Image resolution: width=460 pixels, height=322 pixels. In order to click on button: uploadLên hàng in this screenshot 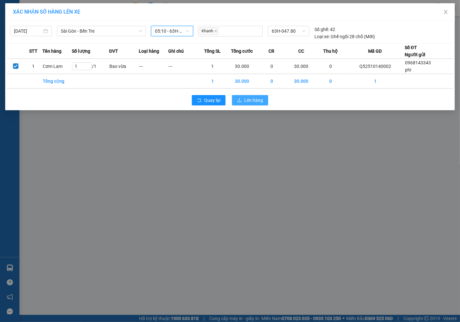, I will do `click(250, 100)`.